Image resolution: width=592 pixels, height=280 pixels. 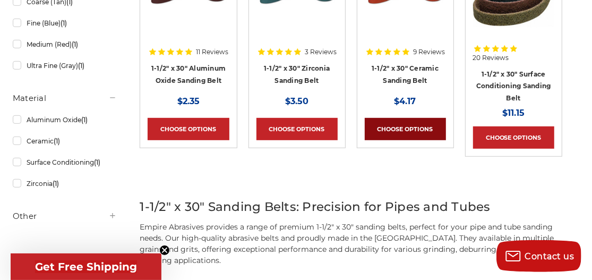 What do you see at coordinates (405, 74) in the screenshot?
I see `a: 1-1/2" x 30" Ceramic Sanding Belt` at bounding box center [405, 74].